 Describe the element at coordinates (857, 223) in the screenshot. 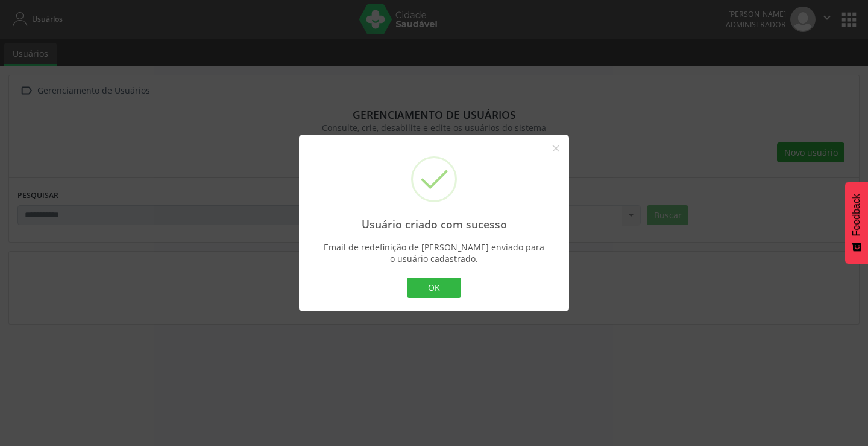

I see `button: Feedback - Mostrar pesquisa` at that location.